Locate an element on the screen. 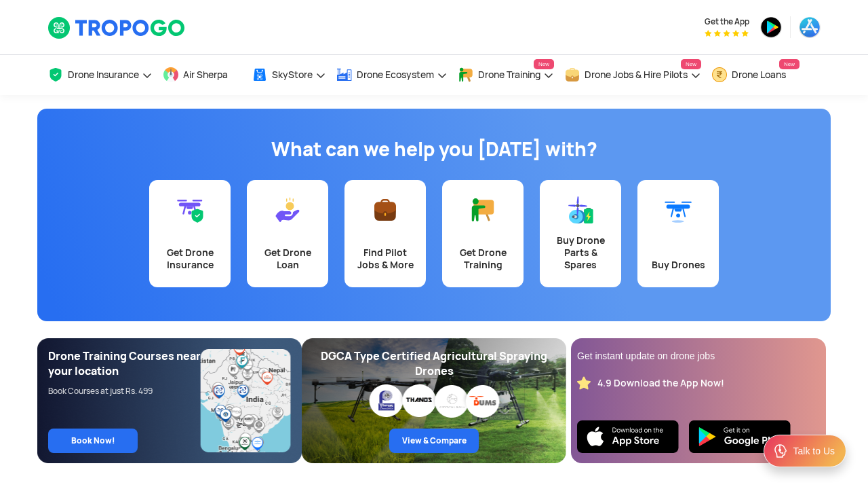  span: Drone Training is located at coordinates (510, 75).